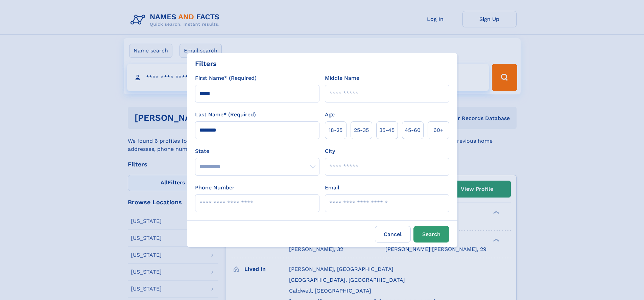 The height and width of the screenshot is (300, 644). Describe the element at coordinates (330, 151) in the screenshot. I see `label: City` at that location.